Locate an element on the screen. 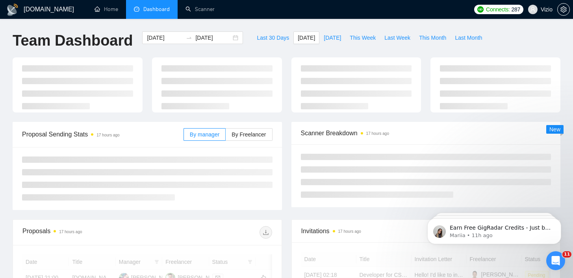 The image size is (573, 278). span: Last 30 Days is located at coordinates (273, 38).